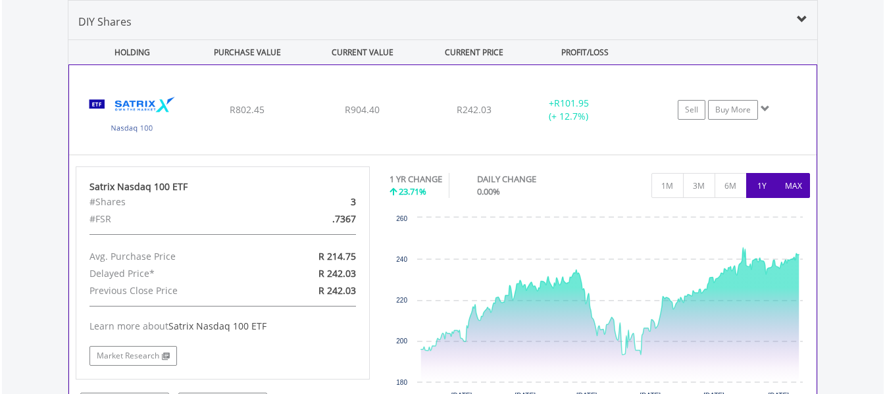 The height and width of the screenshot is (394, 885). What do you see at coordinates (223, 187) in the screenshot?
I see `div: Satrix Nasdaq 100 ETF` at bounding box center [223, 187].